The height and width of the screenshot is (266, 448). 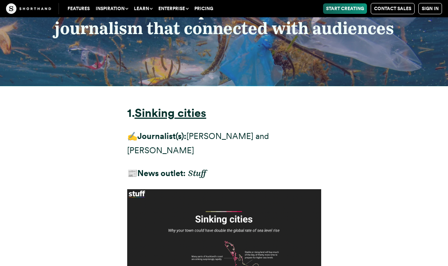 I want to click on strong: Sinking cities, so click(x=170, y=113).